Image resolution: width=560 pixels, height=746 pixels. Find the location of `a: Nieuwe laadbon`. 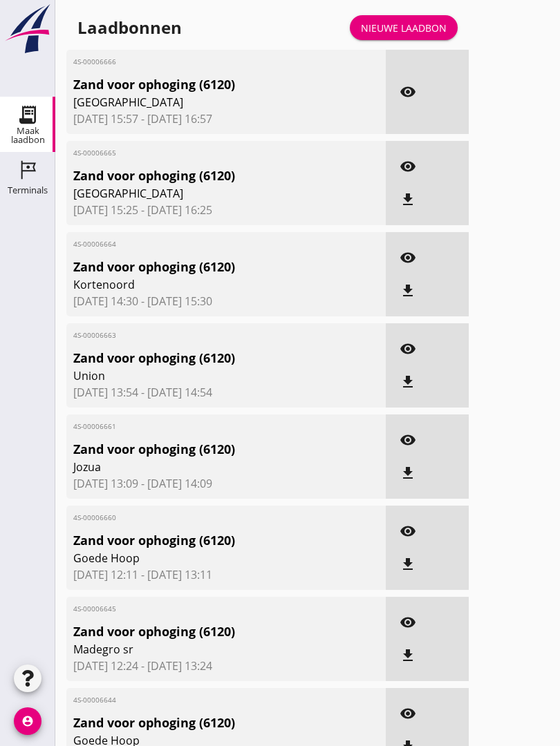

a: Nieuwe laadbon is located at coordinates (403, 28).